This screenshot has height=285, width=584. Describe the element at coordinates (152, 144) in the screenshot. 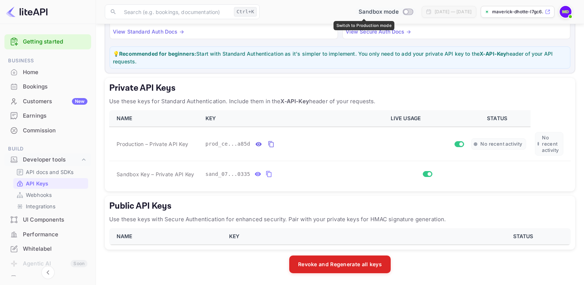

I see `span: Production – Private API Key` at that location.